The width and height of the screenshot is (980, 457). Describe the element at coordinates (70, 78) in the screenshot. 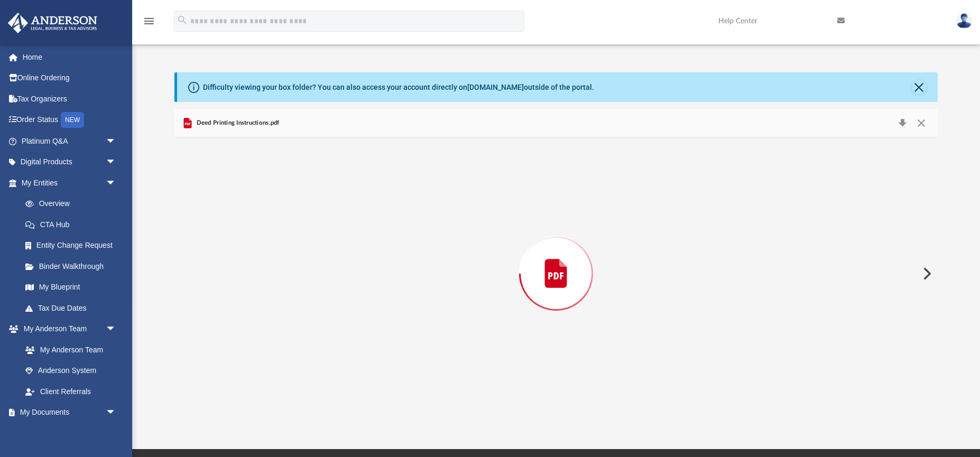

I see `a: Online Ordering` at that location.